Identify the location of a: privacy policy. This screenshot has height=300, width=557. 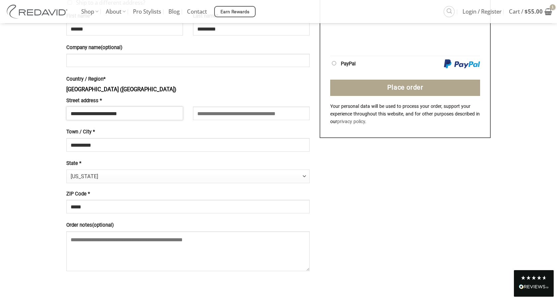
(351, 121).